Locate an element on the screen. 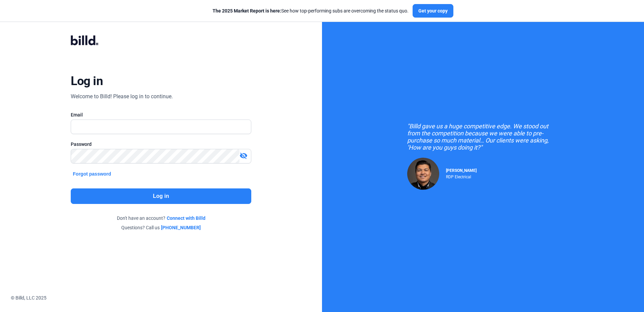  img: Raul Pacheco is located at coordinates (423, 174).